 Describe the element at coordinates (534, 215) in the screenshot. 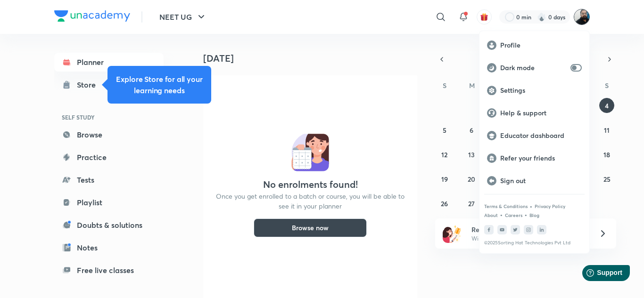

I see `a: Blog` at that location.